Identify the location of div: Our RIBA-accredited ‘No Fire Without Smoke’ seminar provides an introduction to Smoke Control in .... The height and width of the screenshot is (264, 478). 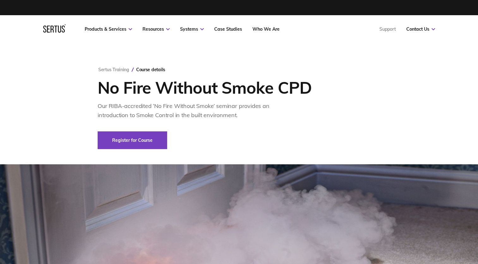
(185, 111).